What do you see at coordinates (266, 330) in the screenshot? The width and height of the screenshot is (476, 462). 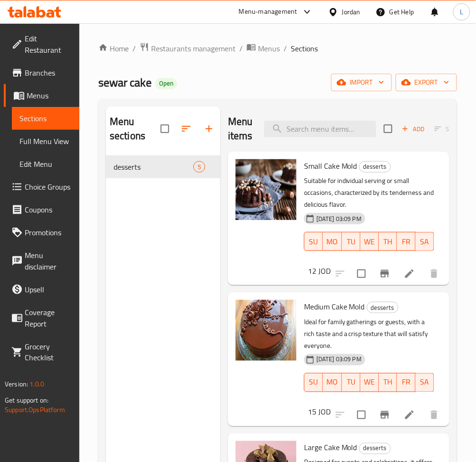 I see `img: Medium Cake Mold` at bounding box center [266, 330].